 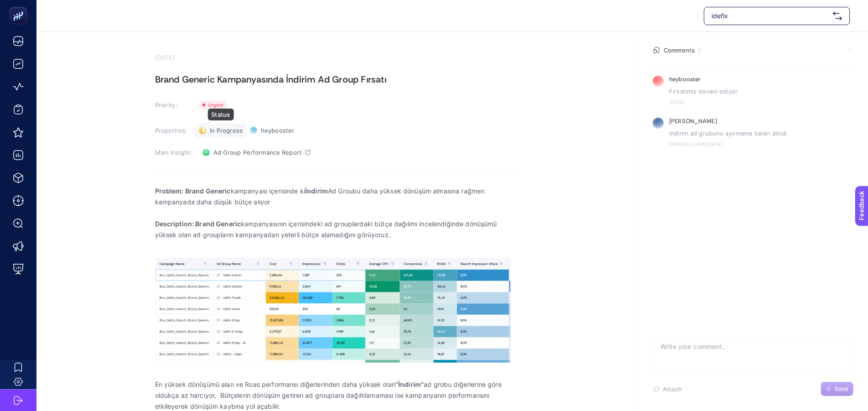 I want to click on h5: heybooster, so click(x=685, y=80).